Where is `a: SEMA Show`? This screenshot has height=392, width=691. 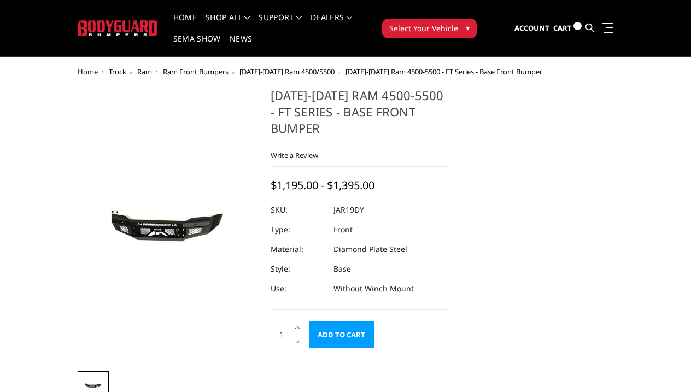
a: SEMA Show is located at coordinates (197, 45).